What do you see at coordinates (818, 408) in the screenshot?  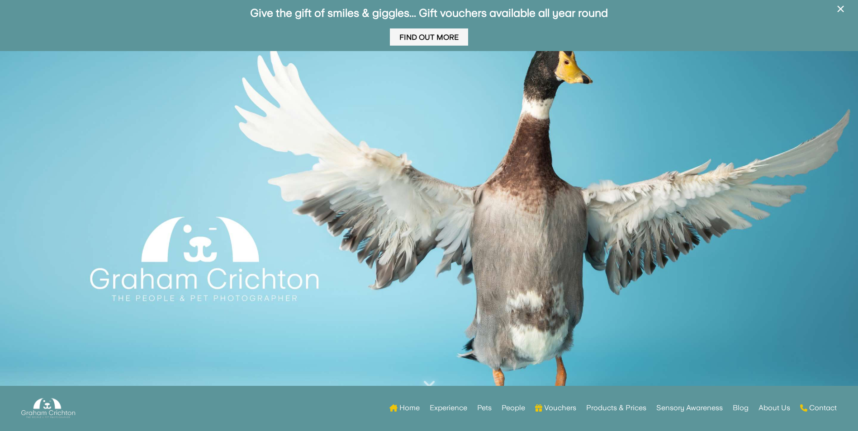 I see `a: Contact` at bounding box center [818, 408].